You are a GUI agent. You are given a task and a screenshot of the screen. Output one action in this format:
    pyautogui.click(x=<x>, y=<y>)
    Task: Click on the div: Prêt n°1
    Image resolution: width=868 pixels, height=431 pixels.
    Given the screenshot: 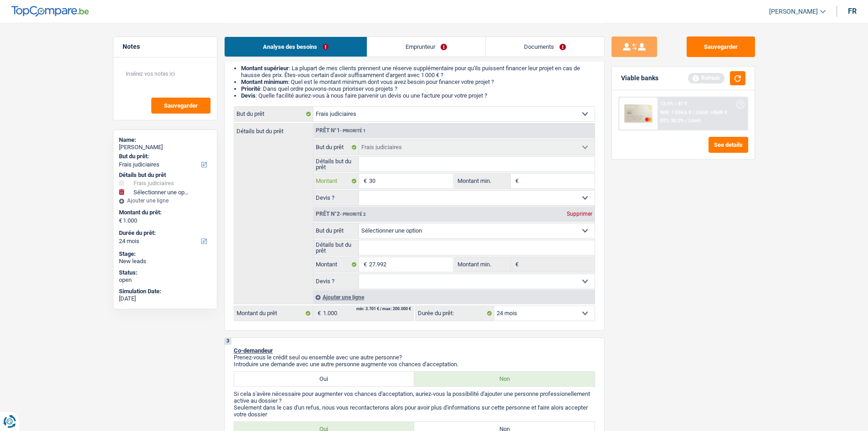 What is the action you would take?
    pyautogui.click(x=341, y=131)
    